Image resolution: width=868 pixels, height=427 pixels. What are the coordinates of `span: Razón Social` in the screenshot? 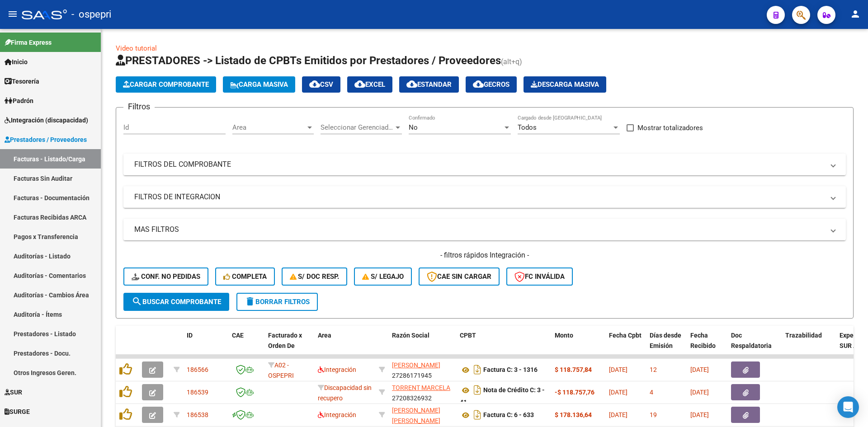 It's located at (410, 335).